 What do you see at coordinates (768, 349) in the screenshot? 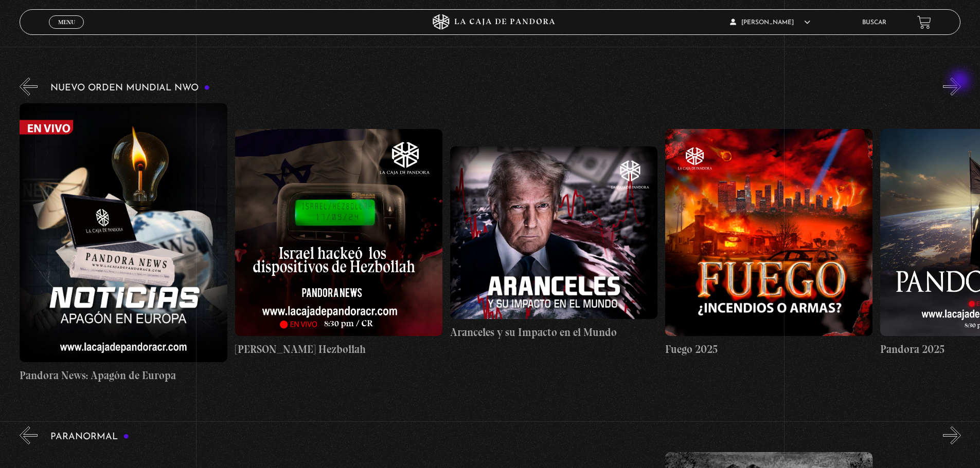
I see `h4: Fuego 2025` at bounding box center [768, 349].